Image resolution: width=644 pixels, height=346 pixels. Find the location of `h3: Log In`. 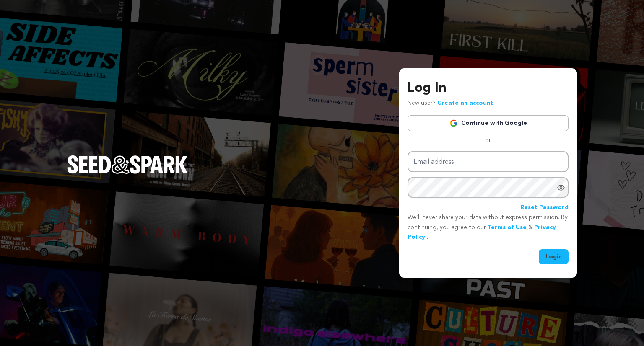

h3: Log In is located at coordinates (488, 88).